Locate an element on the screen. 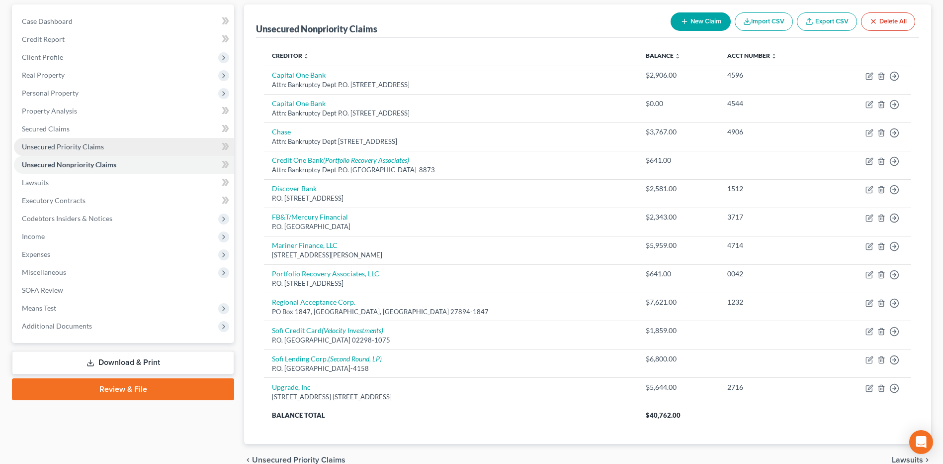  button: Lawsuits chevron_right is located at coordinates (912, 460).